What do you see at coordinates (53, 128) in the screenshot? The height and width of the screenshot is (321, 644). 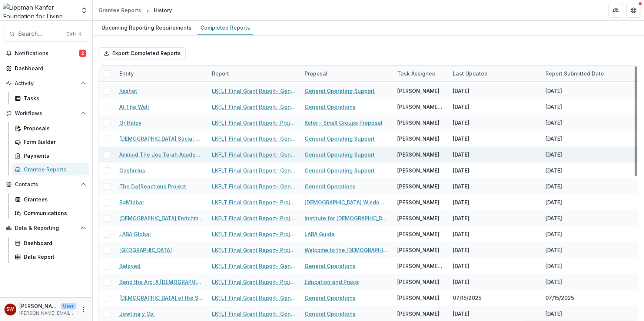 I see `div: Proposals` at bounding box center [53, 128].